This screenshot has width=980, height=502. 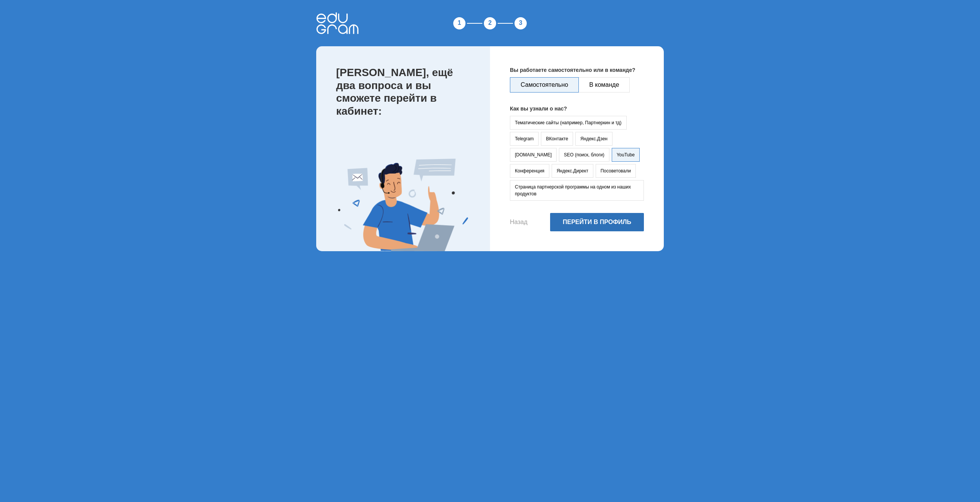 What do you see at coordinates (557, 139) in the screenshot?
I see `button: ВКонтакте` at bounding box center [557, 139].